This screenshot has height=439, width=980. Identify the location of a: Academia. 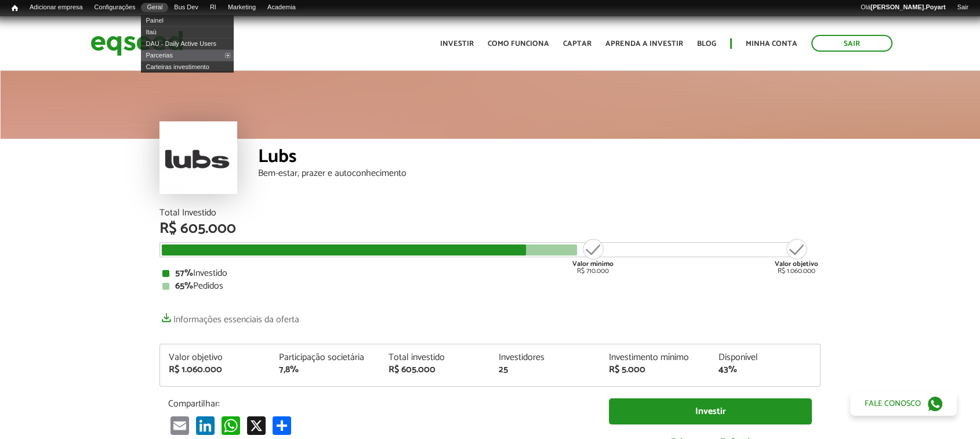
(281, 8).